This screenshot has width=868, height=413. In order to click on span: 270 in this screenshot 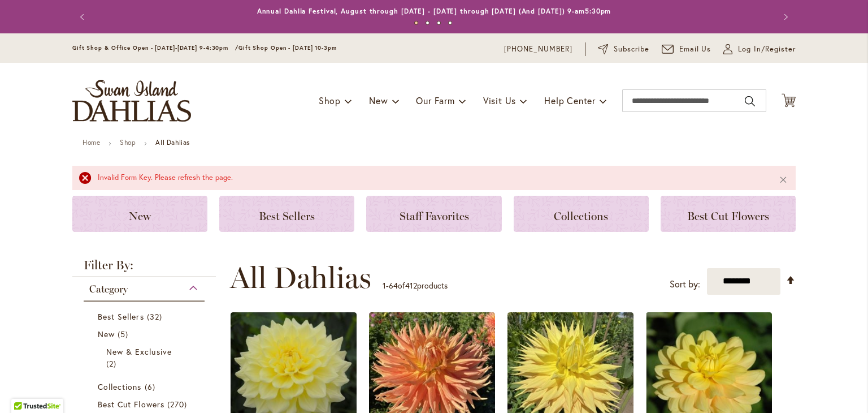, I will do `click(179, 404)`.